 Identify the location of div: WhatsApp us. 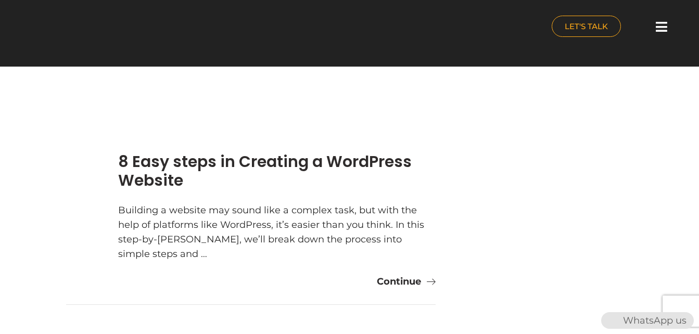
(647, 320).